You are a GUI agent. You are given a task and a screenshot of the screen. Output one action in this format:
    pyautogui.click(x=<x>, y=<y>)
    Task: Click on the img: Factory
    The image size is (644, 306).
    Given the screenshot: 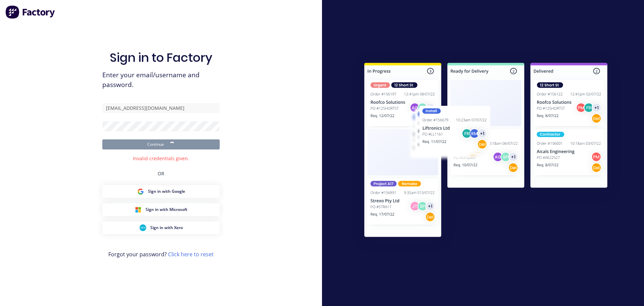 What is the action you would take?
    pyautogui.click(x=31, y=12)
    